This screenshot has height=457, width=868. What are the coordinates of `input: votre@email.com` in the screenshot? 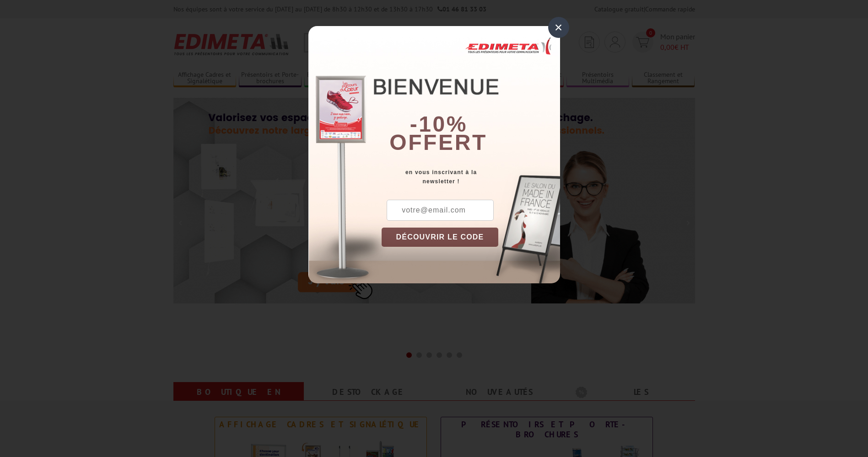 It's located at (440, 211).